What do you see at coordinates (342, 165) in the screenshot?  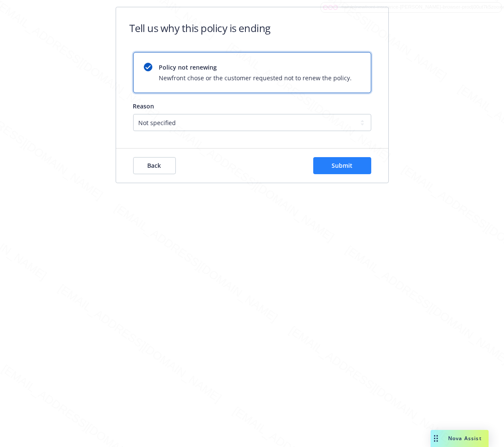 I see `button: Submit` at bounding box center [342, 165].